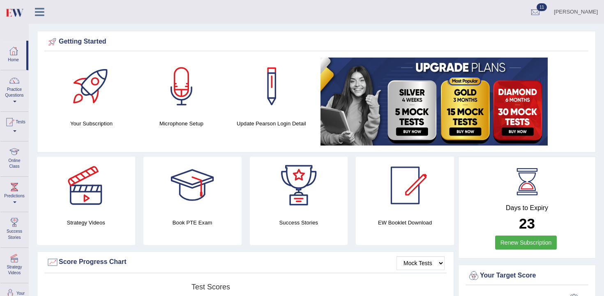 Image resolution: width=604 pixels, height=296 pixels. I want to click on div: Getting Started, so click(317, 42).